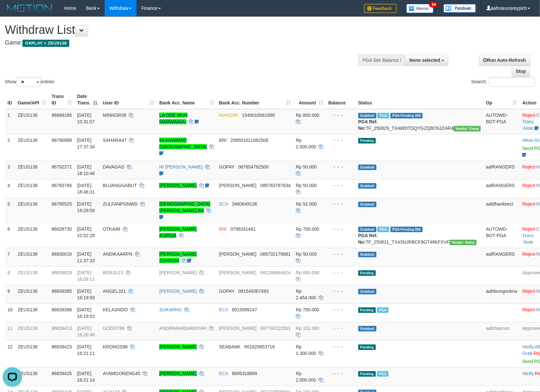 Image resolution: width=540 pixels, height=392 pixels. What do you see at coordinates (502, 100) in the screenshot?
I see `th: Op: activate to sort column ascending` at bounding box center [502, 100].